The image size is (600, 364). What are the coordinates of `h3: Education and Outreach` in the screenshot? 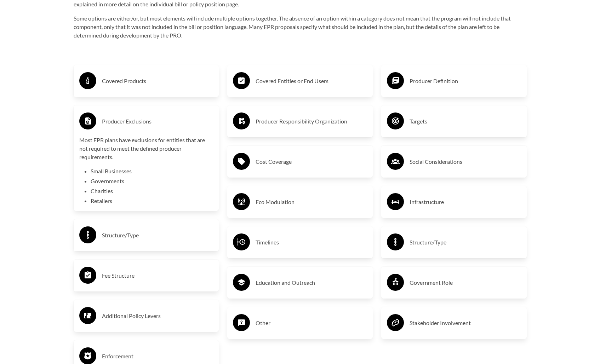 It's located at (311, 283).